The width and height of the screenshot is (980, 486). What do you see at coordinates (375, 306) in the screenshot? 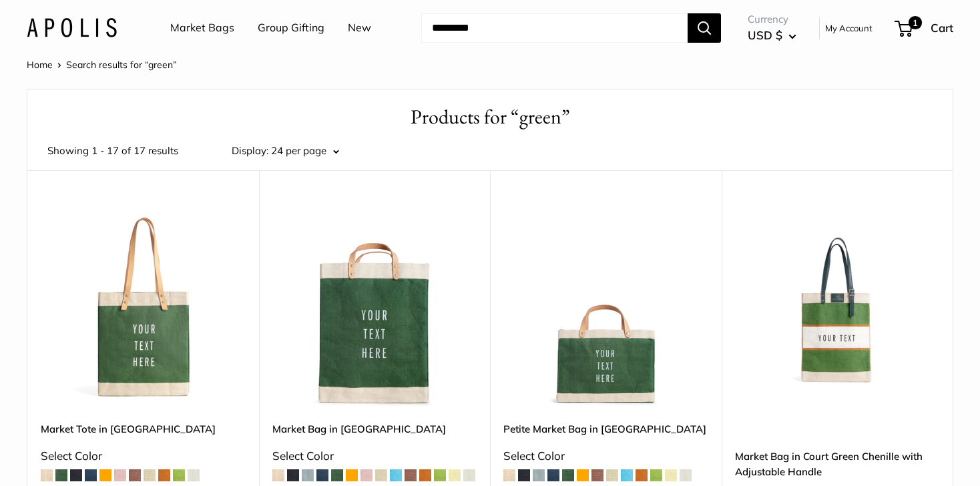
I see `a: description_Make it yours with custom printed text.Market Bag in Field Green` at bounding box center [375, 306].